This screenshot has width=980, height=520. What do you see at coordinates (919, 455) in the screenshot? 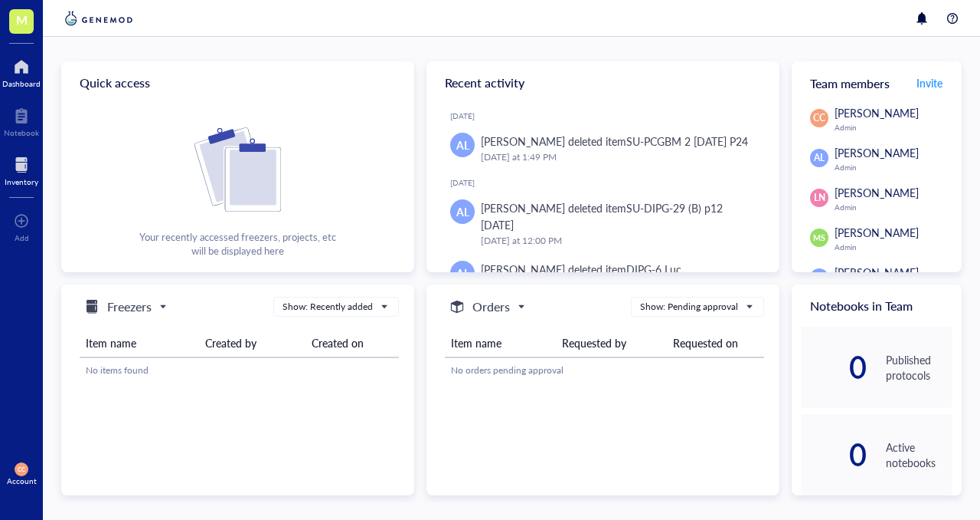
I see `div: Active notebooks` at bounding box center [919, 455].